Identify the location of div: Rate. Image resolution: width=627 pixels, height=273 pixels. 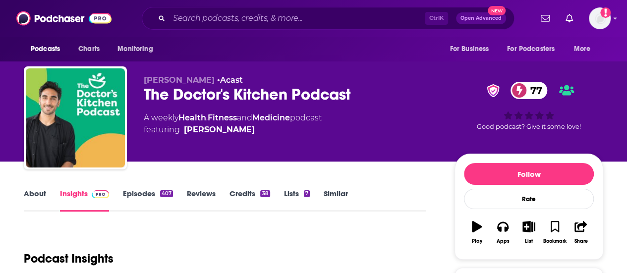
(529, 199).